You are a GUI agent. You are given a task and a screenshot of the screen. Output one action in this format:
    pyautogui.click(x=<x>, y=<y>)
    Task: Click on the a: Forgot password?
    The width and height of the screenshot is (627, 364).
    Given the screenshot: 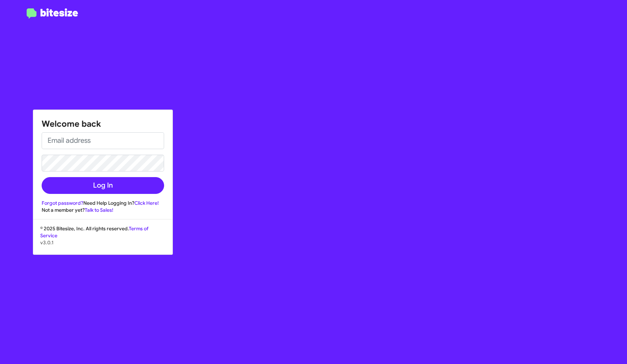 What is the action you would take?
    pyautogui.click(x=62, y=203)
    